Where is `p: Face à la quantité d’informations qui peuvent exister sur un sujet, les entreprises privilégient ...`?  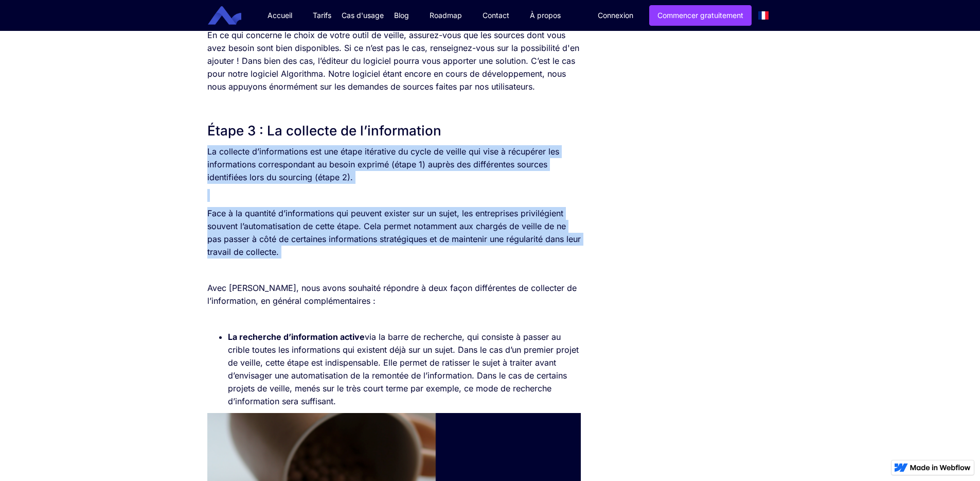
p: Face à la quantité d’informations qui peuvent exister sur un sujet, les entreprises privilégient ... is located at coordinates (394, 232).